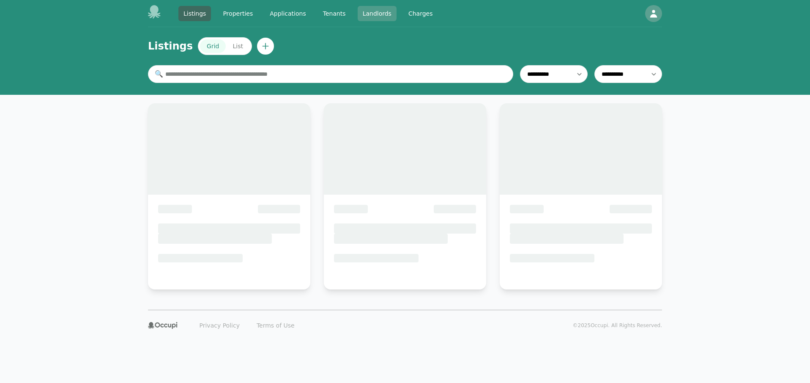 This screenshot has height=383, width=810. I want to click on button: List, so click(238, 46).